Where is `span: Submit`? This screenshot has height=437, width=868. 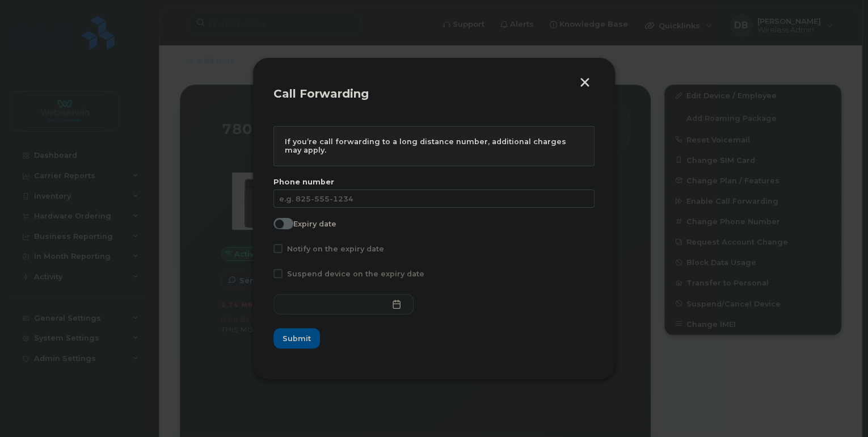
span: Submit is located at coordinates (297, 338).